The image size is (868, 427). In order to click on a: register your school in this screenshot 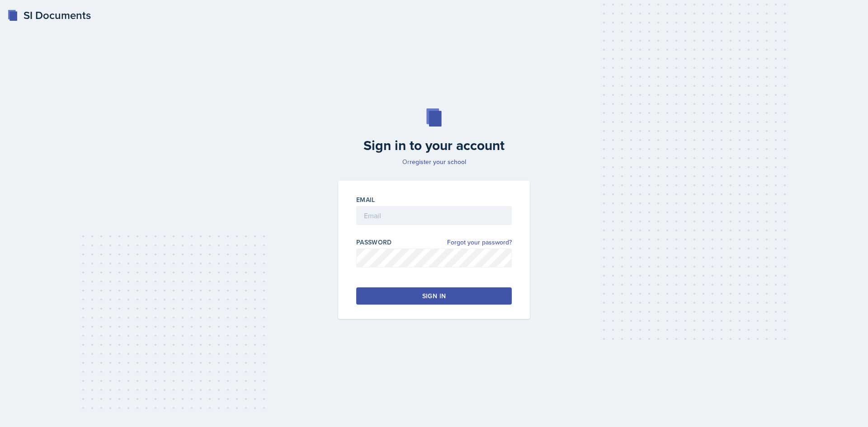, I will do `click(437, 162)`.